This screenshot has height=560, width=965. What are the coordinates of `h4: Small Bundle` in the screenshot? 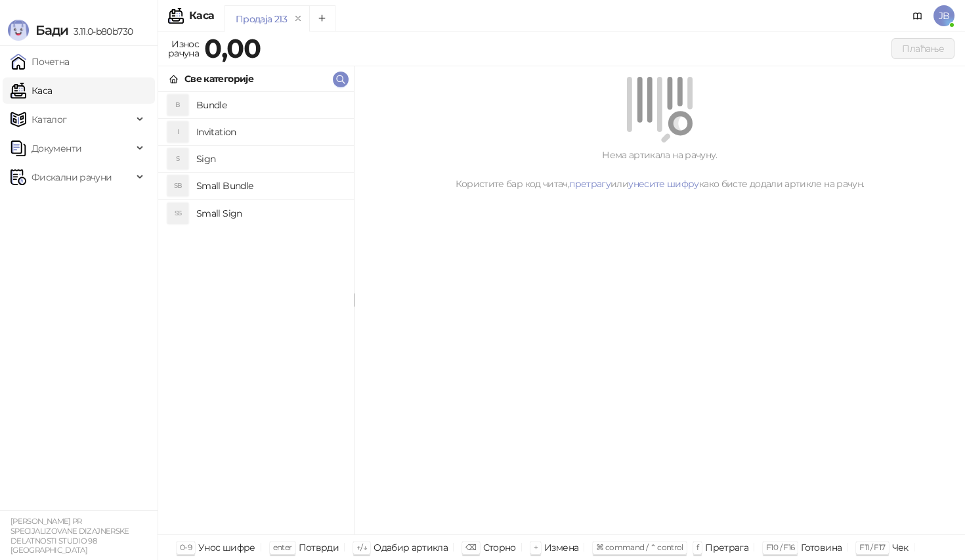 It's located at (270, 186).